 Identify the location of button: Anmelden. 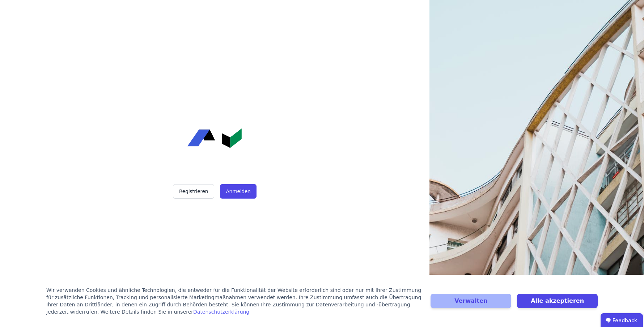
(238, 191).